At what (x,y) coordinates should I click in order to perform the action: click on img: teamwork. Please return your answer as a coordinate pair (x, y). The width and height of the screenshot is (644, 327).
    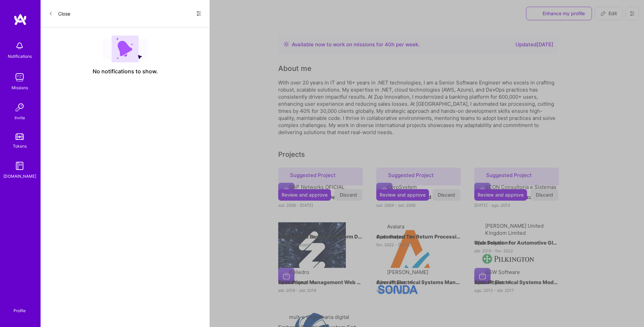
    Looking at the image, I should click on (19, 77).